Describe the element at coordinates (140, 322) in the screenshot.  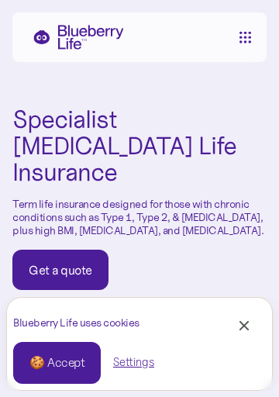
I see `div: Blueberry Life uses cookies` at that location.